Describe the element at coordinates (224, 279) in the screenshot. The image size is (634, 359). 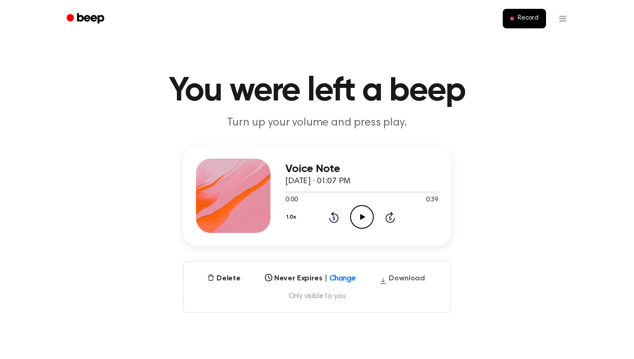
I see `button: Delete` at that location.